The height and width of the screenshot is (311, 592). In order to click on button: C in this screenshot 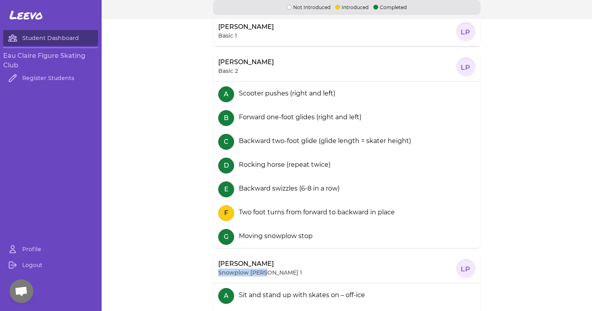, I will do `click(226, 142)`.